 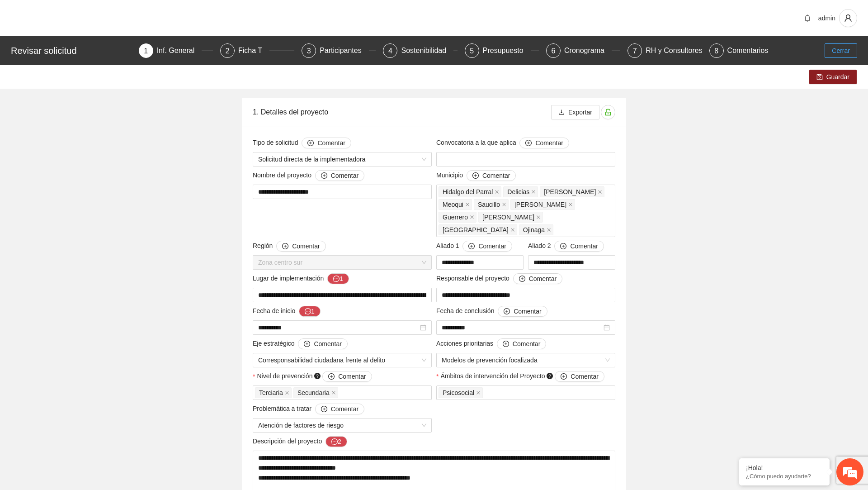 I want to click on div: Revisar solicitud, so click(x=72, y=50).